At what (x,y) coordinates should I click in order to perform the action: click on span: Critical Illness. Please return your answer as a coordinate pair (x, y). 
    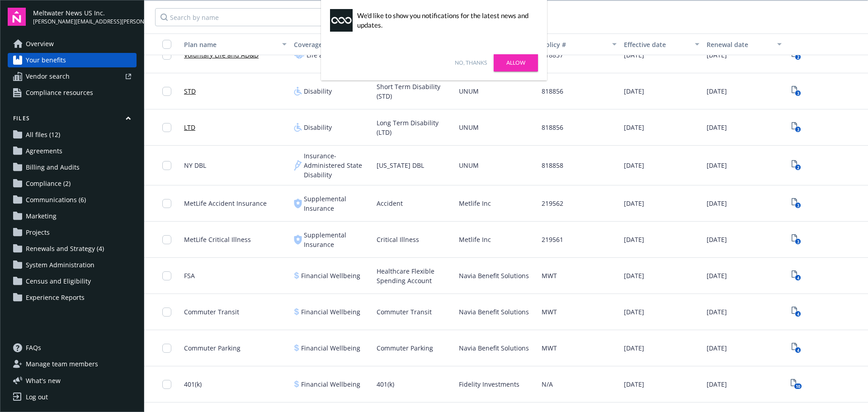
    Looking at the image, I should click on (398, 239).